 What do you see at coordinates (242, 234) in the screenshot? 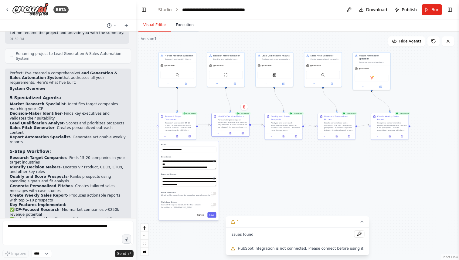
I see `span: Issues found` at bounding box center [242, 234].